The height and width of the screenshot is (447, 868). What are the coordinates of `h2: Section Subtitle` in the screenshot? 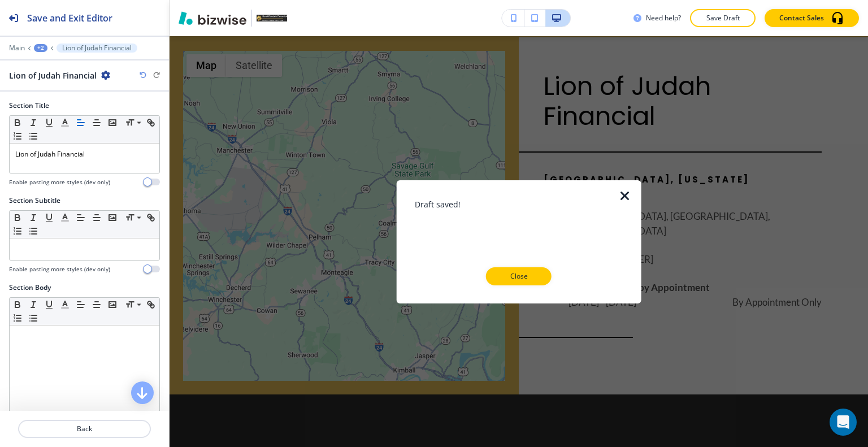 It's located at (35, 200).